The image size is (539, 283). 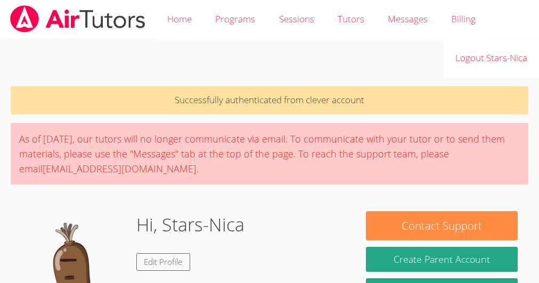 I want to click on a: Edit Profile, so click(x=164, y=262).